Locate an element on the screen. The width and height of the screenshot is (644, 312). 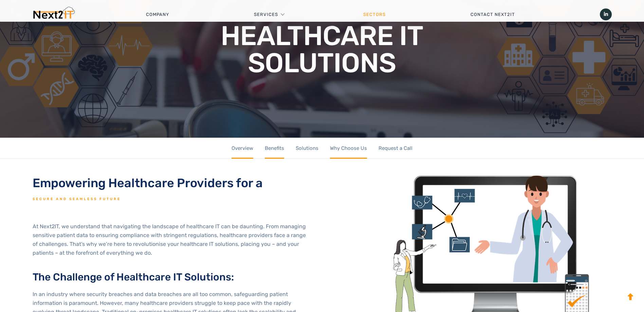
a: Request a Call is located at coordinates (395, 148).